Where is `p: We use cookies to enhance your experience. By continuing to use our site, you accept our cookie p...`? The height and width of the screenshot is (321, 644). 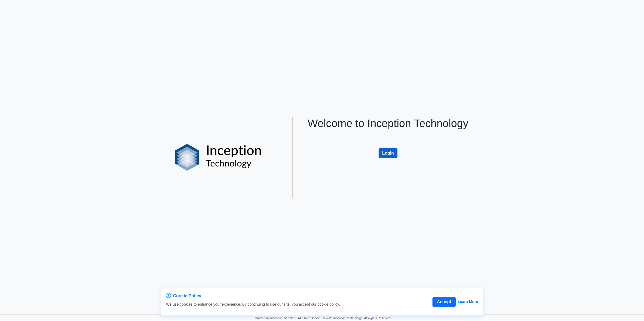
p: We use cookies to enhance your experience. By continuing to use our site, you accept our cookie p... is located at coordinates (253, 305).